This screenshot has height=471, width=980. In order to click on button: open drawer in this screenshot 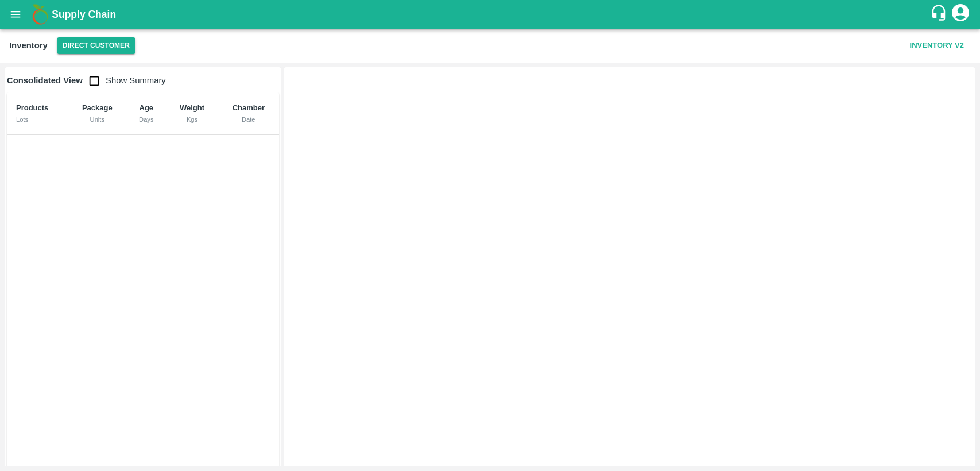, I will do `click(15, 14)`.